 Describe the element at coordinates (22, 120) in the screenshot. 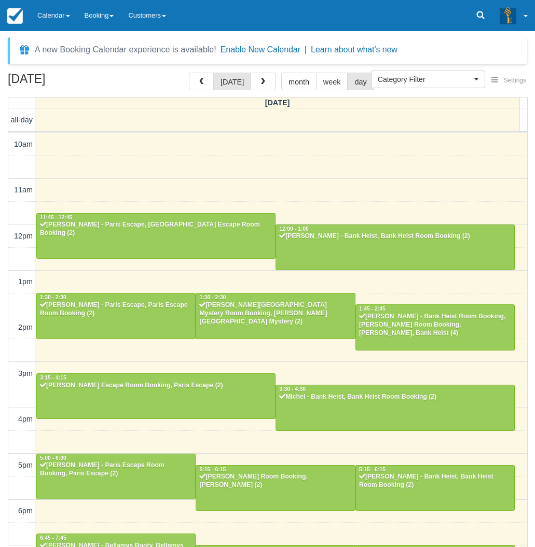

I see `span: all-day` at that location.